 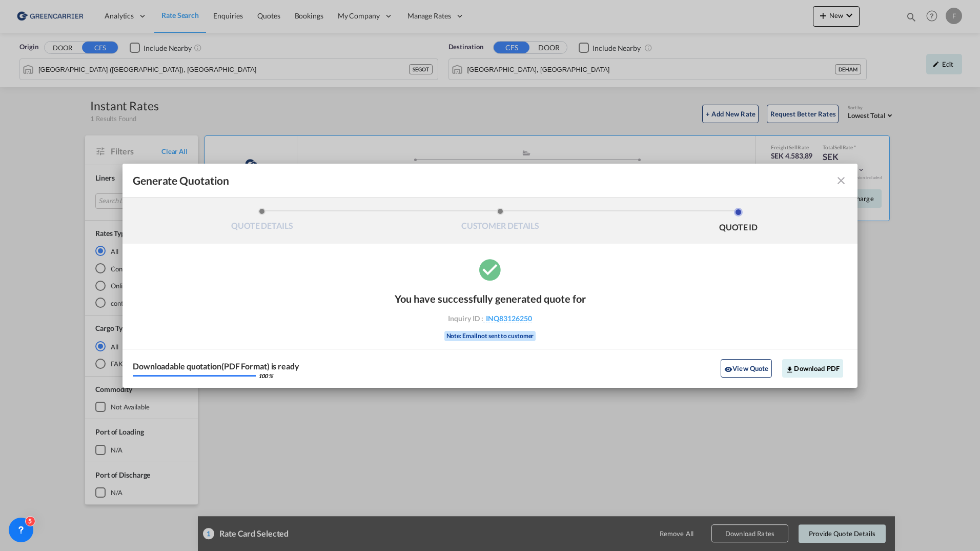 What do you see at coordinates (501, 222) in the screenshot?
I see `li: CUSTOMER DETAILS` at bounding box center [501, 222].